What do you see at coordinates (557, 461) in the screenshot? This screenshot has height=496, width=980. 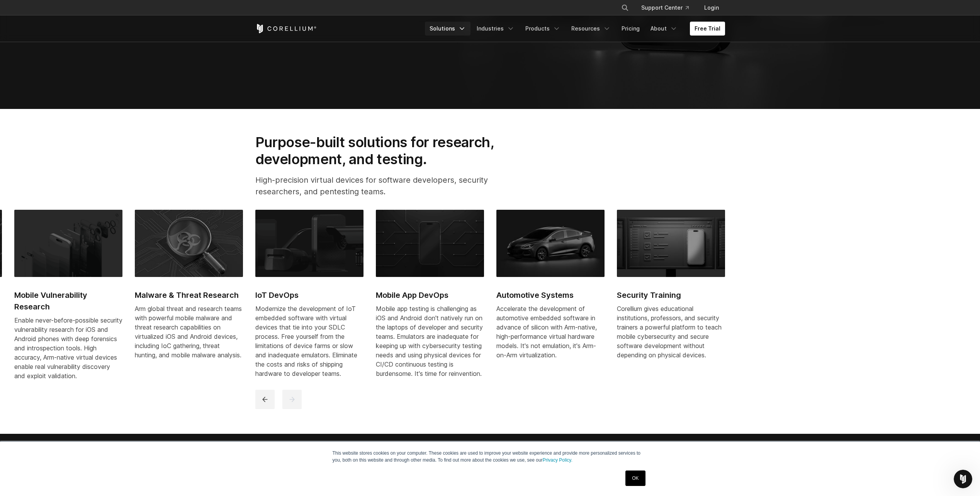 I see `a: Privacy Policy.` at bounding box center [557, 461].